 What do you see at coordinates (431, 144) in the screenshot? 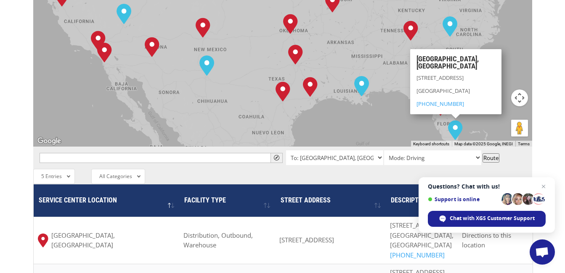
I see `button: Keyboard shortcuts` at bounding box center [431, 144].